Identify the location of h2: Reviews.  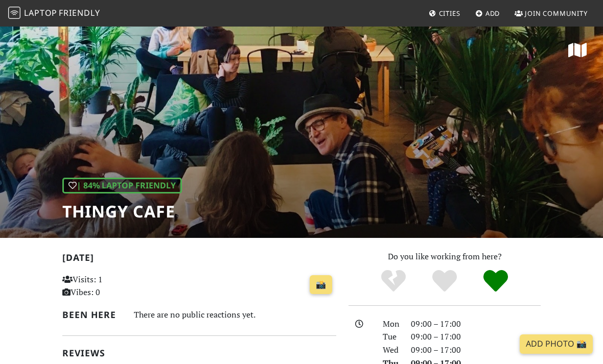
(199, 353).